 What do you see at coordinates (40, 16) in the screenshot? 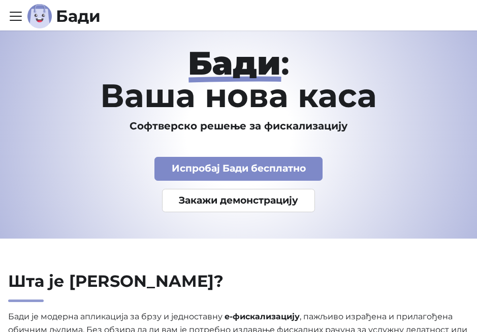
I see `img: Лого` at bounding box center [40, 16].